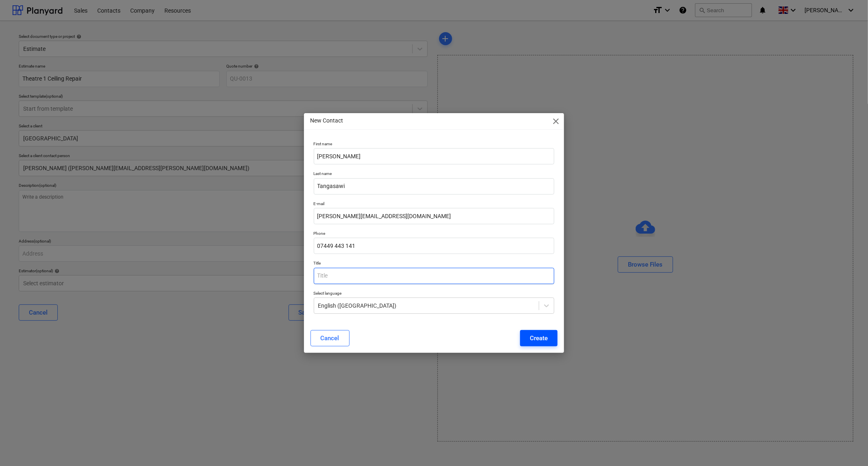 This screenshot has height=466, width=868. Describe the element at coordinates (539, 338) in the screenshot. I see `div: Create` at that location.